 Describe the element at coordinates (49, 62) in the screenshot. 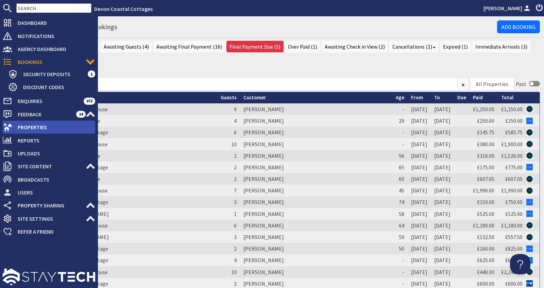

I see `span: Bookings` at that location.